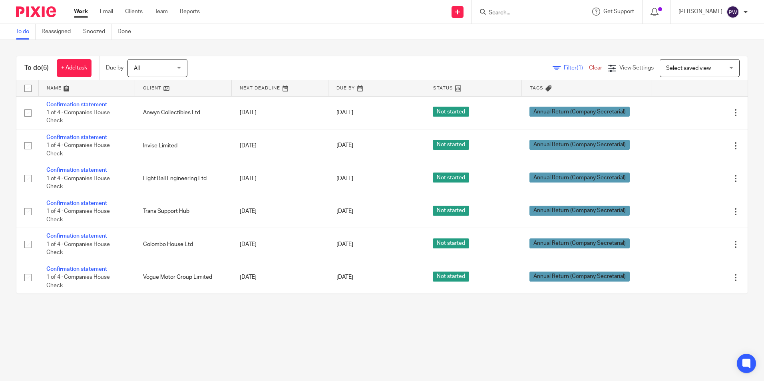 The height and width of the screenshot is (381, 764). I want to click on td: Trans Support Hub, so click(183, 211).